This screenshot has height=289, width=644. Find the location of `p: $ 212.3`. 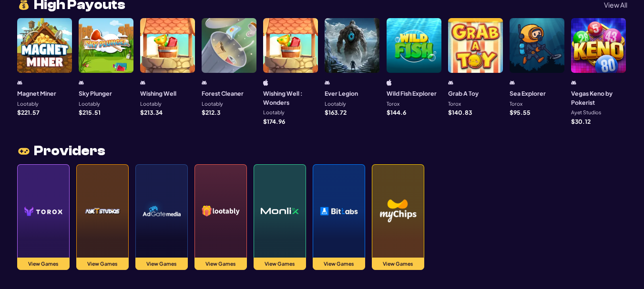

p: $ 212.3 is located at coordinates (211, 113).